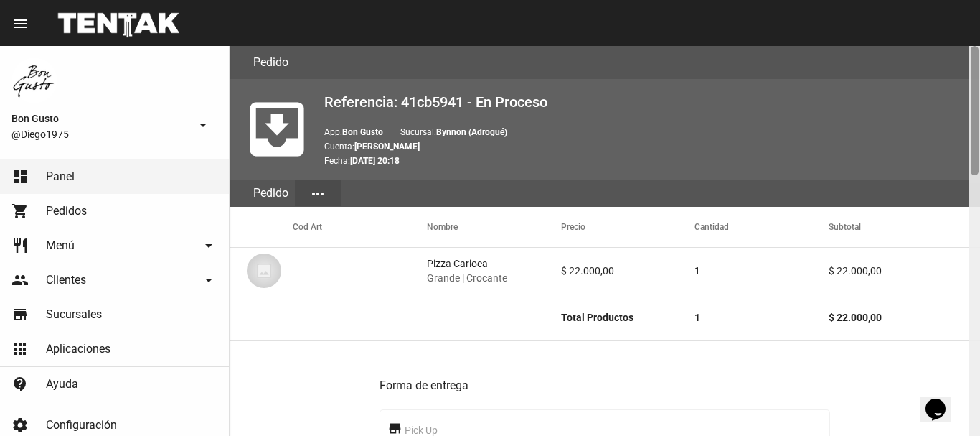  Describe the element at coordinates (493, 227) in the screenshot. I see `mat-header-cell: Nombre` at that location.